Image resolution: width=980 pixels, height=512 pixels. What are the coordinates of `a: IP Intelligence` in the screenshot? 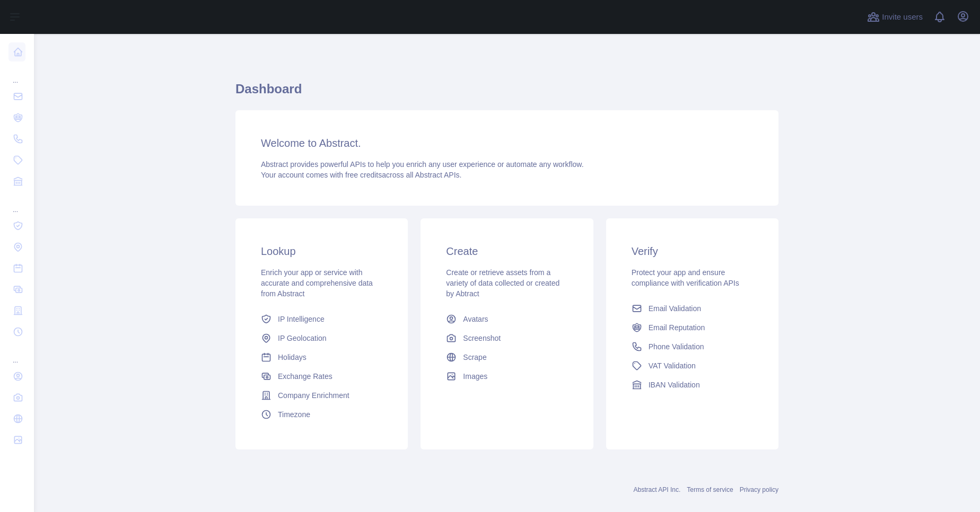 It's located at (321, 320).